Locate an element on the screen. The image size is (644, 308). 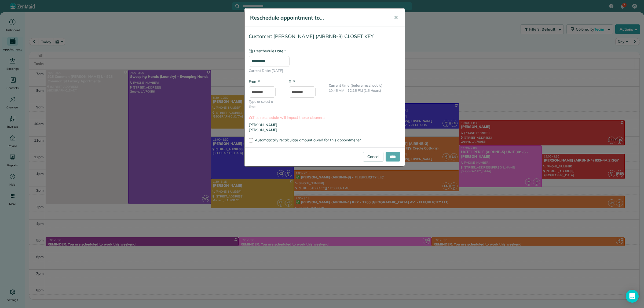
label: To is located at coordinates (292, 82).